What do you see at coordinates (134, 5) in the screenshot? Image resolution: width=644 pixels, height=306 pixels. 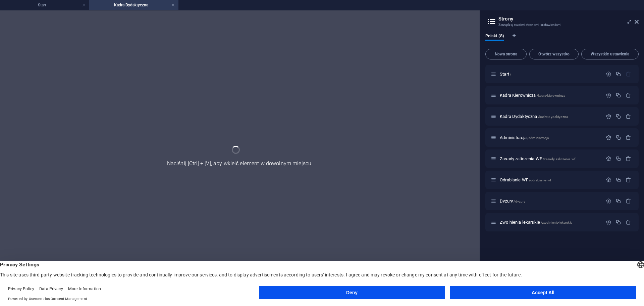 I see `h4: Kadra Dydaktyczna` at bounding box center [134, 5].